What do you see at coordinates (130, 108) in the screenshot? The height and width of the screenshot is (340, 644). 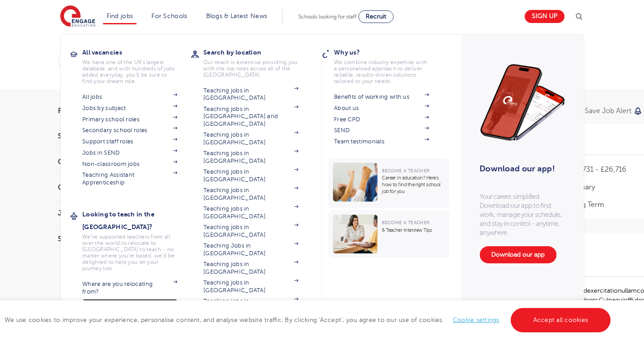 I see `a: Jobs by subject` at bounding box center [130, 108].